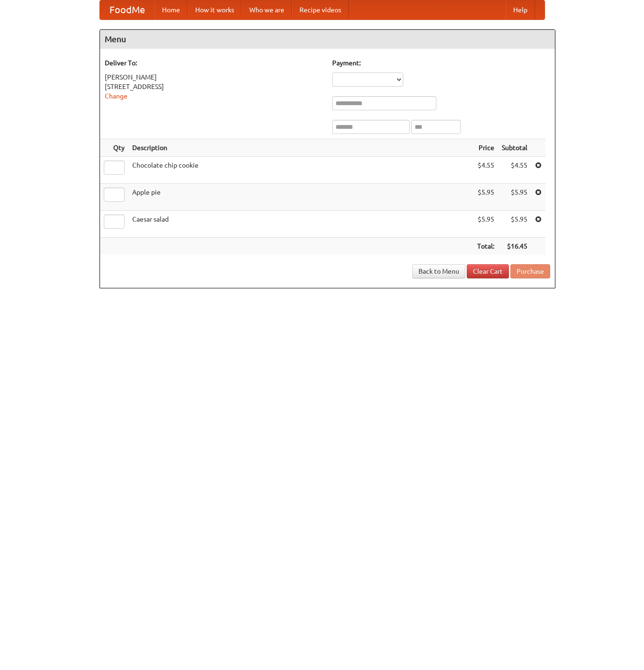  I want to click on td: Apple pie, so click(301, 197).